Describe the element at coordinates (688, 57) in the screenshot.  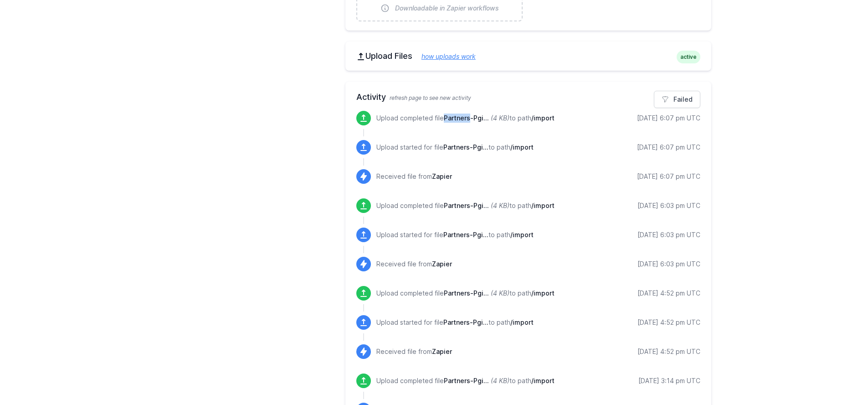
I see `span: active` at that location.